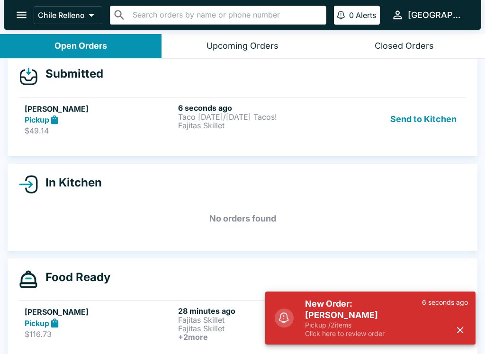 The width and height of the screenshot is (485, 354). I want to click on p: Pickup / 2 items, so click(363, 325).